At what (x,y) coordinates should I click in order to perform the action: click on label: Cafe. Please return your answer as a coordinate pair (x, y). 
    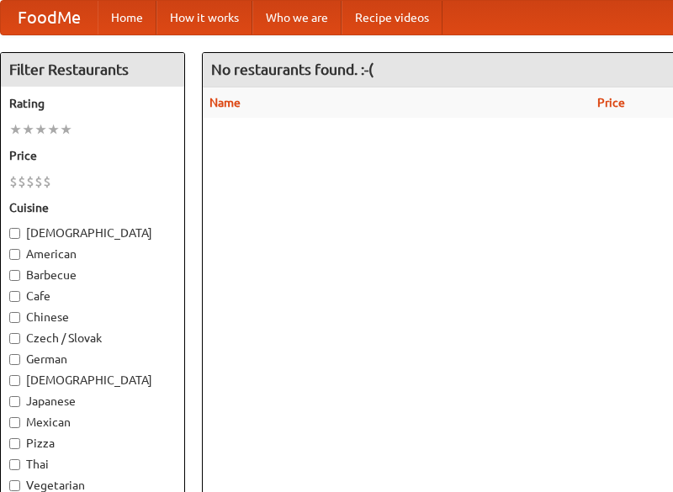
    Looking at the image, I should click on (93, 296).